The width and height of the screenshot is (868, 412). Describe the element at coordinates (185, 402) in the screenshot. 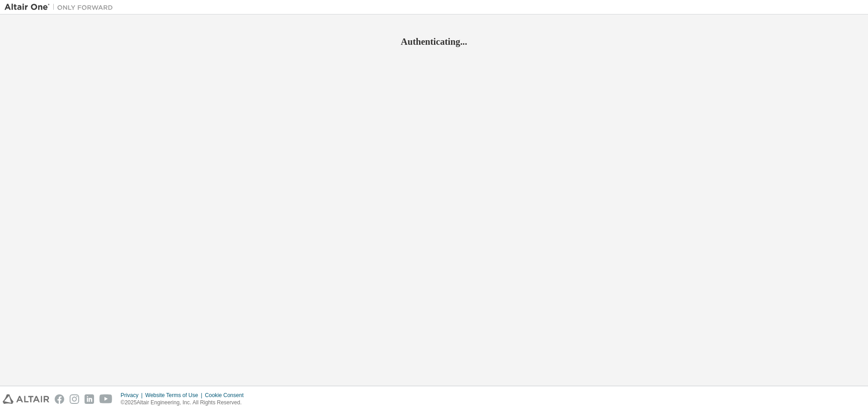

I see `p: © 2025 Altair Engineering, Inc. All Rights Reserved.` at that location.